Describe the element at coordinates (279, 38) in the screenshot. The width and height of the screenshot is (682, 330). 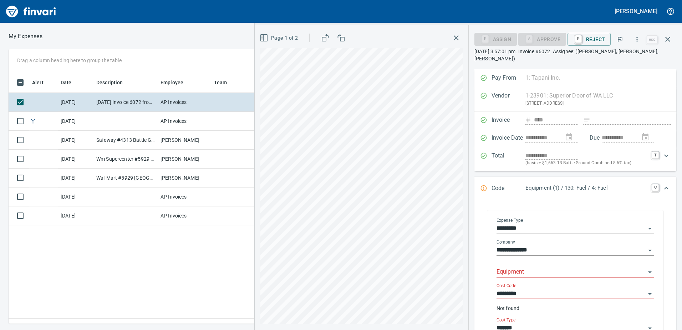
I see `button: Page 1 of 2` at that location.